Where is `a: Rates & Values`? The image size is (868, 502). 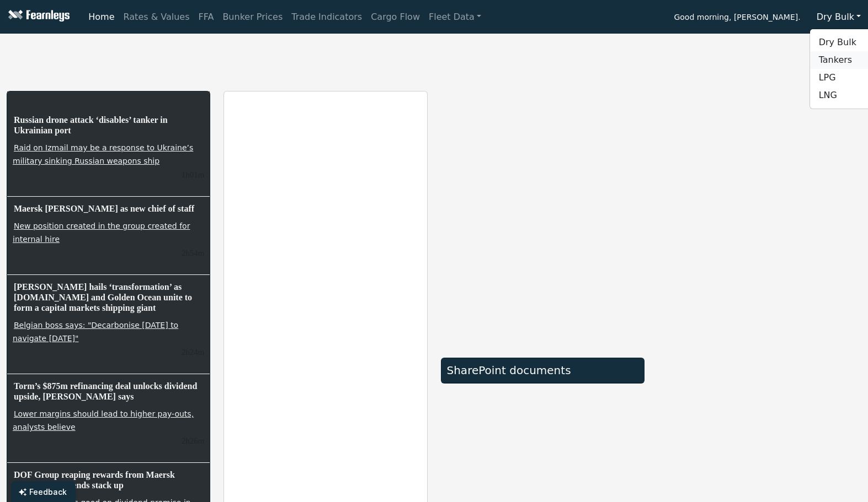 a: Rates & Values is located at coordinates (157, 17).